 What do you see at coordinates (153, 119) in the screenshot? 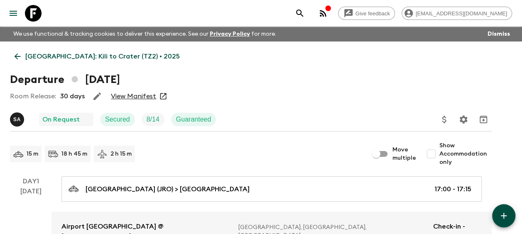
I see `div: Trip Fill` at bounding box center [153, 119].